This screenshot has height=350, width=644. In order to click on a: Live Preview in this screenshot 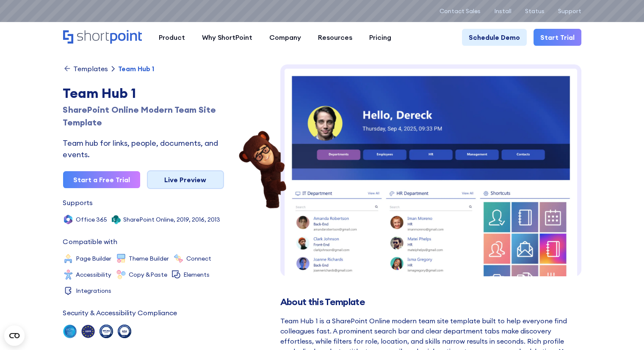, I will do `click(185, 180)`.